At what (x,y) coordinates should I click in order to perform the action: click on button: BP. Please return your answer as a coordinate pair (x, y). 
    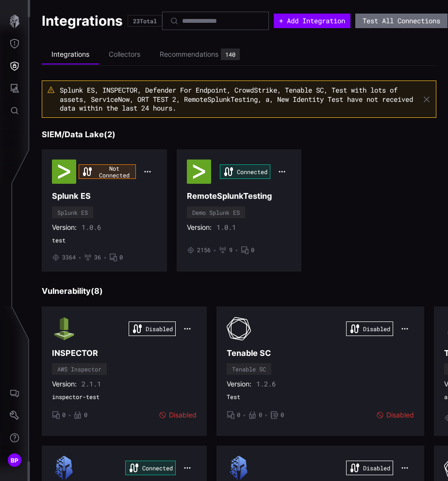
    Looking at the image, I should click on (15, 460).